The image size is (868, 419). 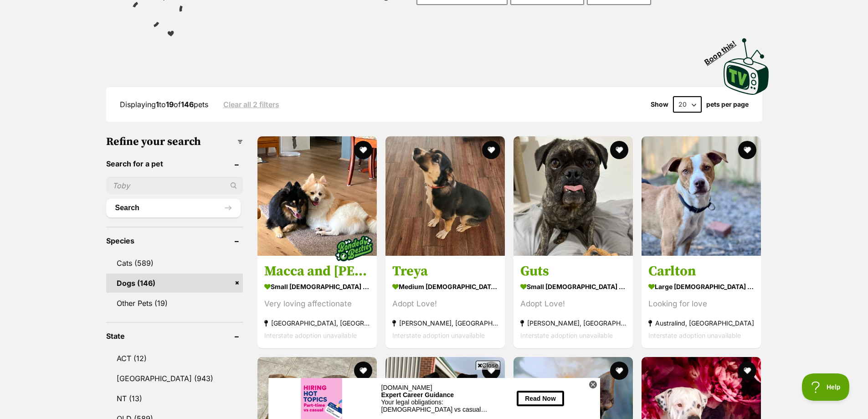 I want to click on header: State, so click(x=174, y=336).